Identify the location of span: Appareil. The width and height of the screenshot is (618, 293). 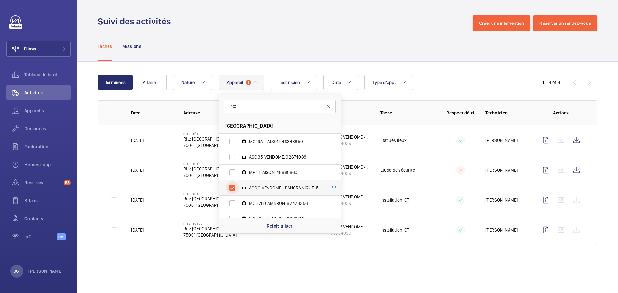
(235, 82).